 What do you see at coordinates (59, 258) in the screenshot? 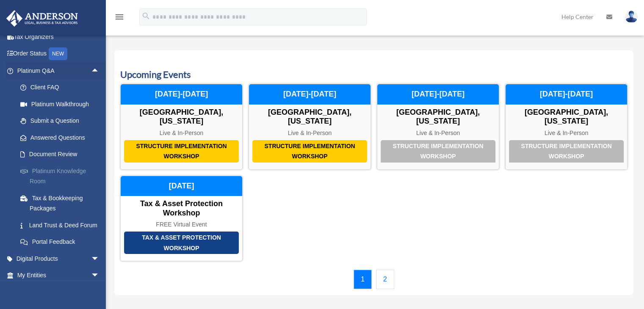
I see `a: Digital Productsarrow_drop_down` at bounding box center [59, 258].